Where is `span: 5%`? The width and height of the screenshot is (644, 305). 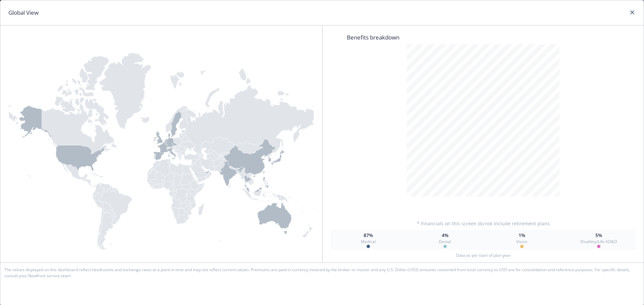
span: 5% is located at coordinates (599, 235).